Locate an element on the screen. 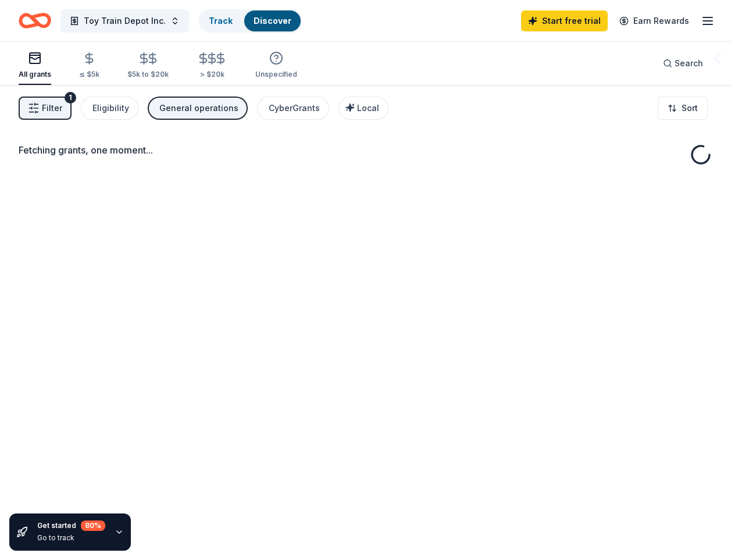 This screenshot has height=560, width=731. button: CyberGrants is located at coordinates (294, 108).